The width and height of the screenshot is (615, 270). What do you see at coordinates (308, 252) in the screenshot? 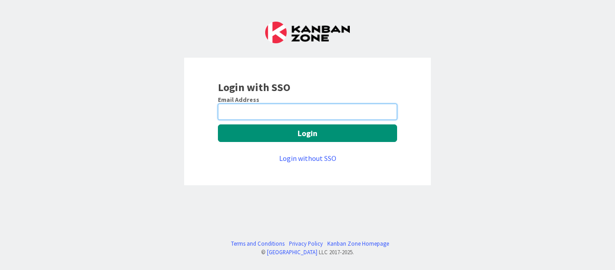
I see `div: © LLC 2017- 2025 .` at bounding box center [308, 252].